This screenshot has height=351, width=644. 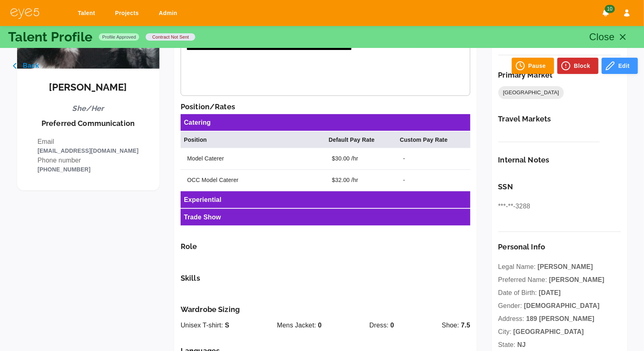 I want to click on h6: Preferred Communication, so click(x=88, y=124).